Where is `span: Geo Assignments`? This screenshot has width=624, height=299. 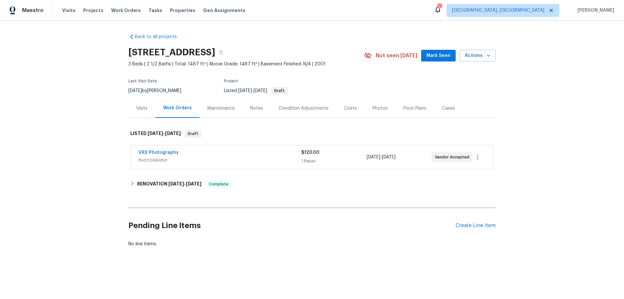 span: Geo Assignments is located at coordinates (224, 10).